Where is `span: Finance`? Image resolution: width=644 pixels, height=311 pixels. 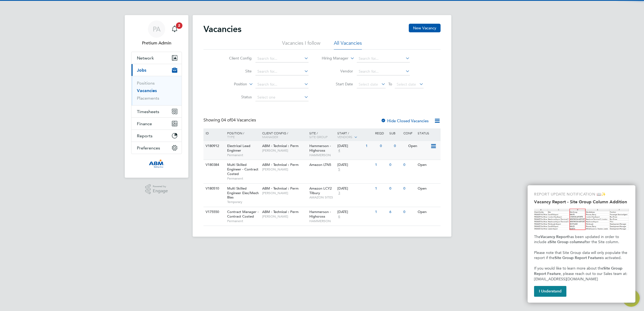 span: Finance is located at coordinates (144, 124).